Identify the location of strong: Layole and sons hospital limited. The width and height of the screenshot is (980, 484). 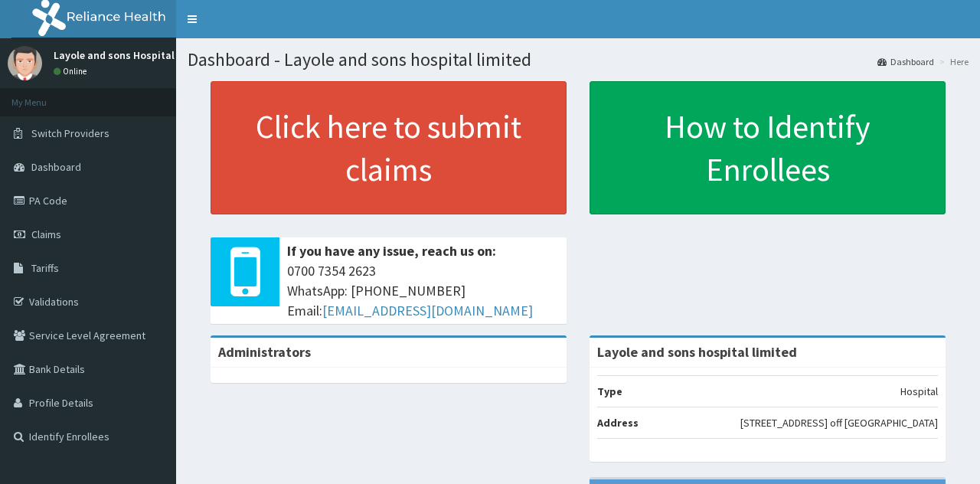
(697, 352).